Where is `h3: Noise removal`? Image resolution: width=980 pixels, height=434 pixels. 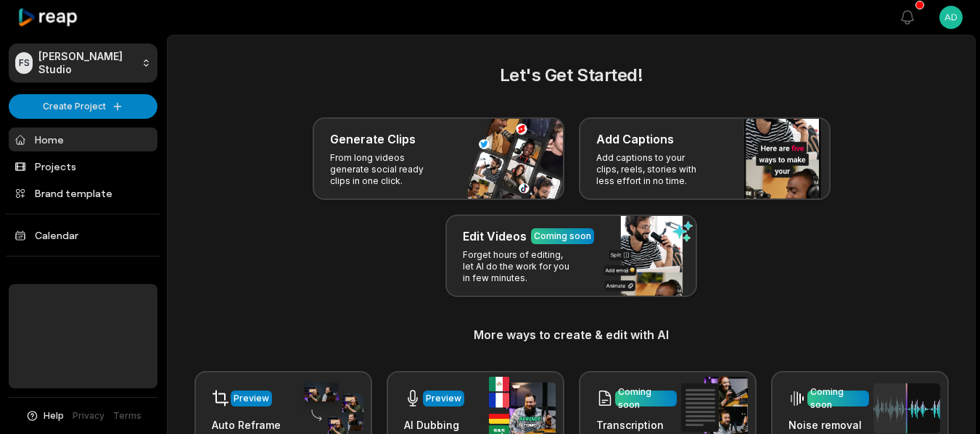
h3: Noise removal is located at coordinates (828, 424).